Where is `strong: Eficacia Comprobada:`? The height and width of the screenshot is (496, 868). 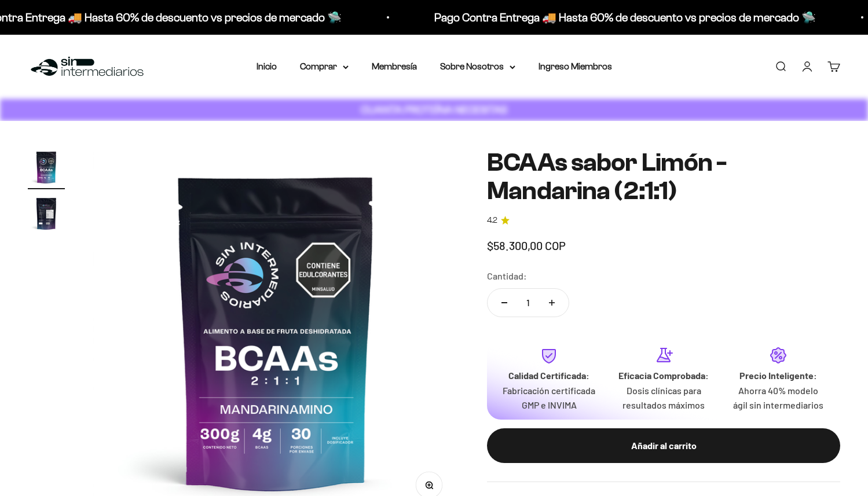 strong: Eficacia Comprobada: is located at coordinates (664, 375).